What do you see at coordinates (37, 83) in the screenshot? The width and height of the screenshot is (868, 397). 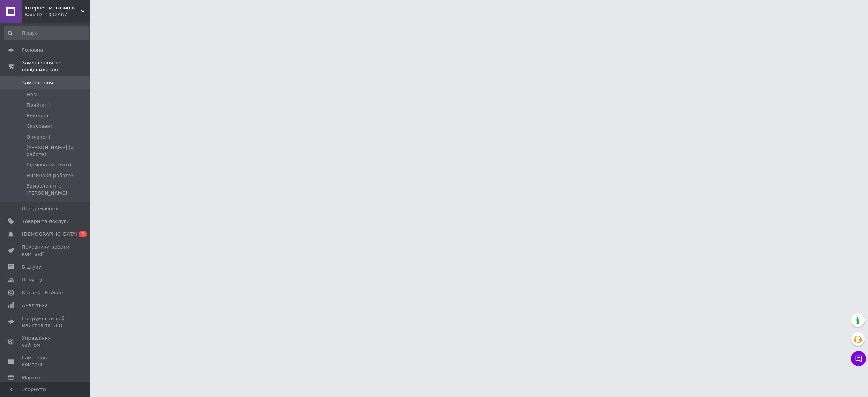 I see `span: Замовлення` at bounding box center [37, 83].